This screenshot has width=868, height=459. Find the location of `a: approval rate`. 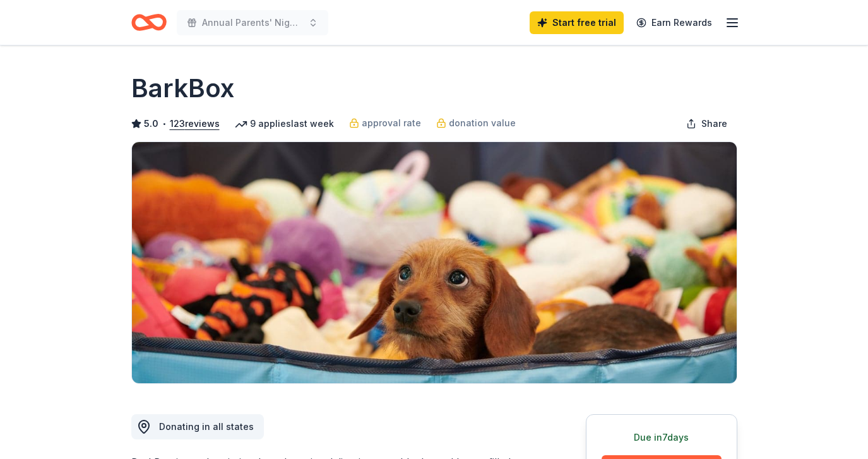

a: approval rate is located at coordinates (385, 123).